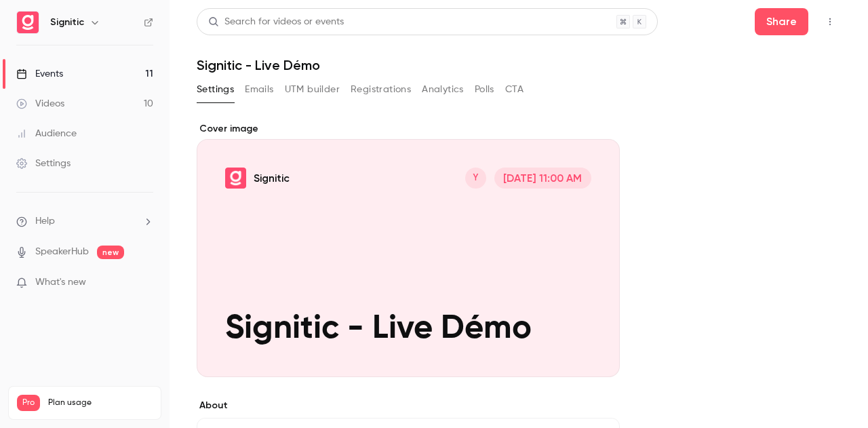  Describe the element at coordinates (45, 221) in the screenshot. I see `span: Help` at that location.